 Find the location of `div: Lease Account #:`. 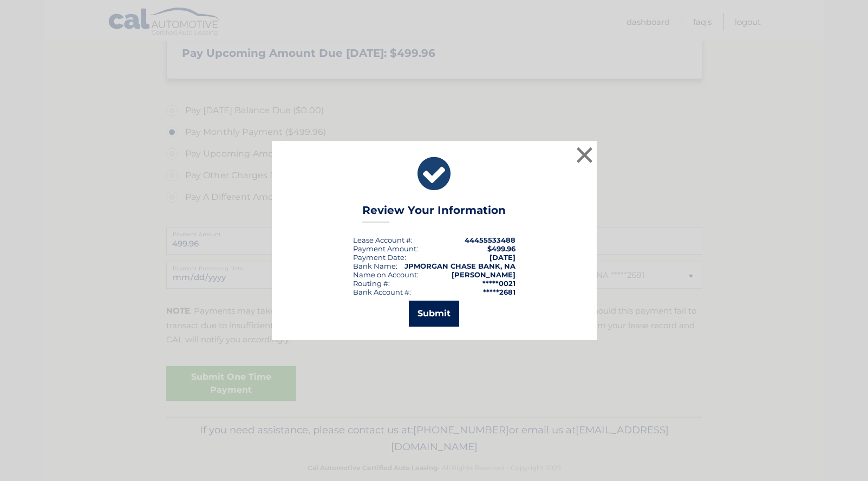

div: Lease Account #: is located at coordinates (382, 240).